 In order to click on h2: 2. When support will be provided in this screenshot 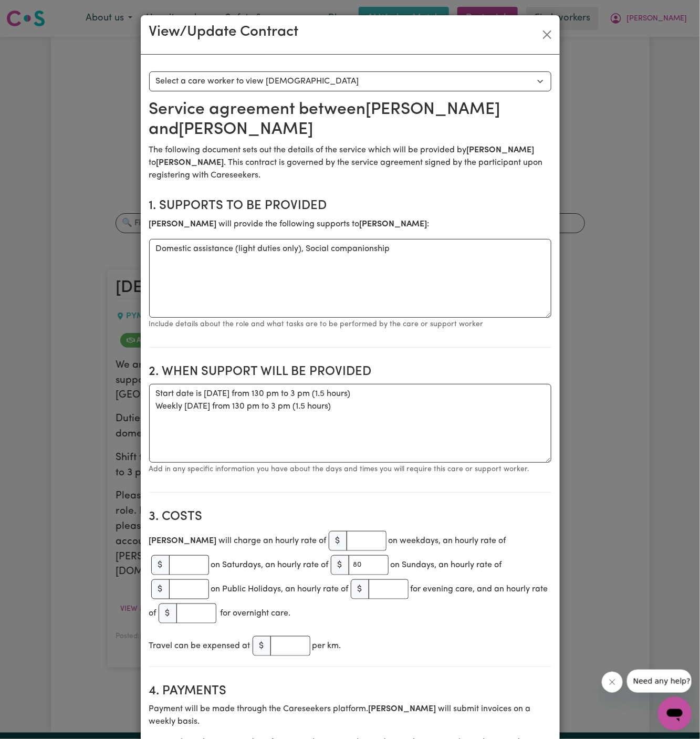, I will do `click(350, 372)`.